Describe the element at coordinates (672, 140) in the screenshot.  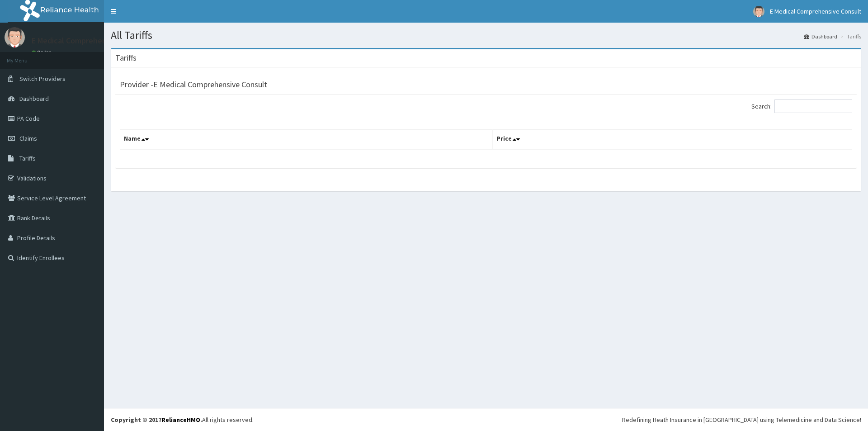
I see `th: Price` at that location.